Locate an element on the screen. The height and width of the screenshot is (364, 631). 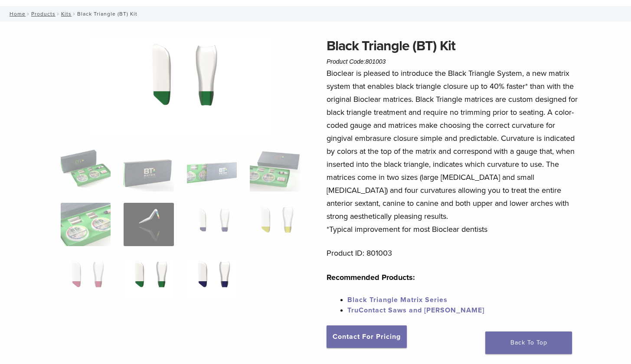
a: Kits is located at coordinates (66, 14).